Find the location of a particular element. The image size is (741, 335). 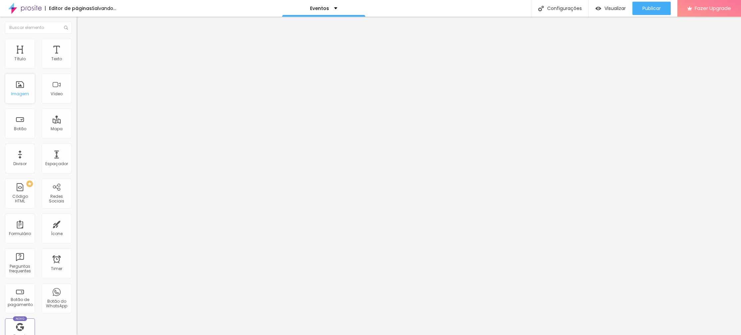

span: Fazer Upgrade is located at coordinates (712, 8).